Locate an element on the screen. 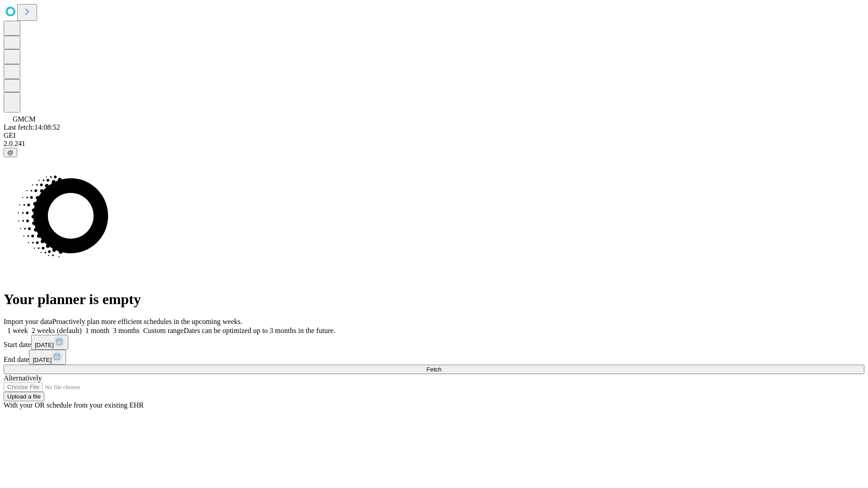  span: Custom range is located at coordinates (163, 330).